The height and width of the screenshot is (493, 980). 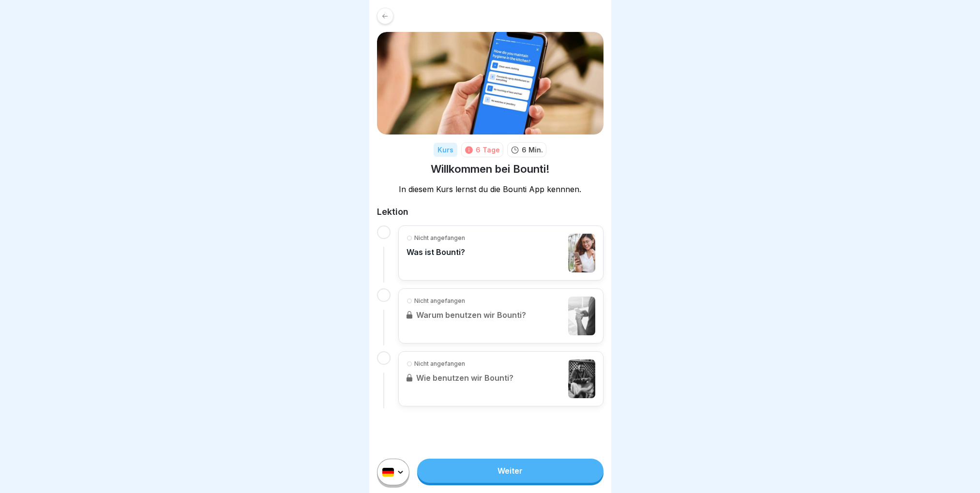 I want to click on a: Weiter, so click(x=510, y=471).